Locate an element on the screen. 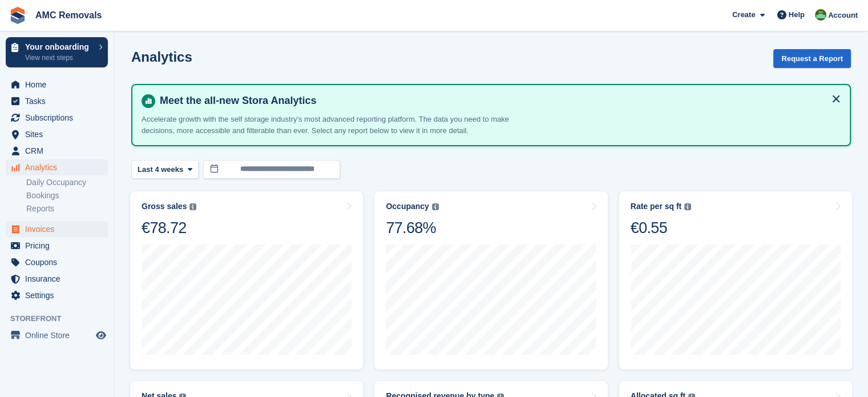 This screenshot has height=397, width=868. span: Last 4 weeks is located at coordinates (160, 170).